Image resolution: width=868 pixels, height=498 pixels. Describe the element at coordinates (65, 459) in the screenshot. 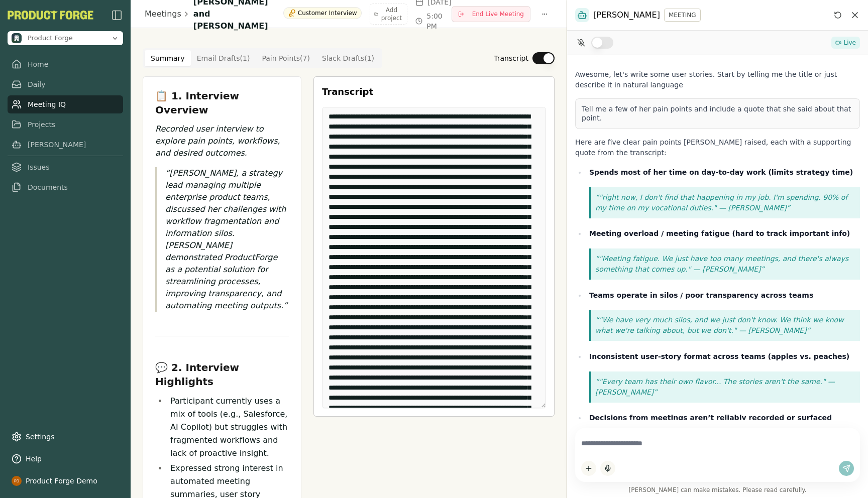

I see `button: Help` at that location.